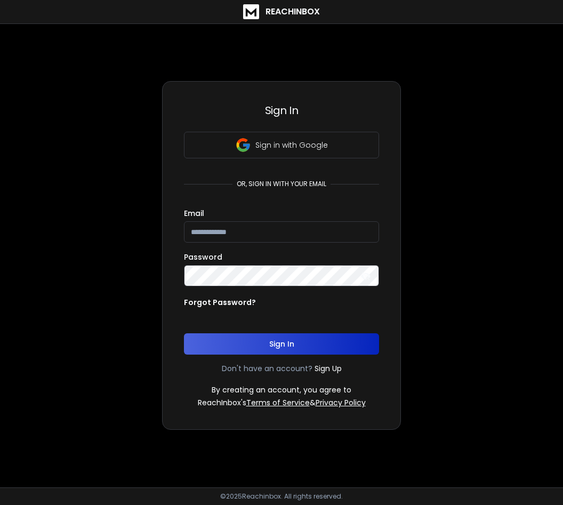 This screenshot has height=505, width=563. I want to click on p: Sign in with Google, so click(292, 145).